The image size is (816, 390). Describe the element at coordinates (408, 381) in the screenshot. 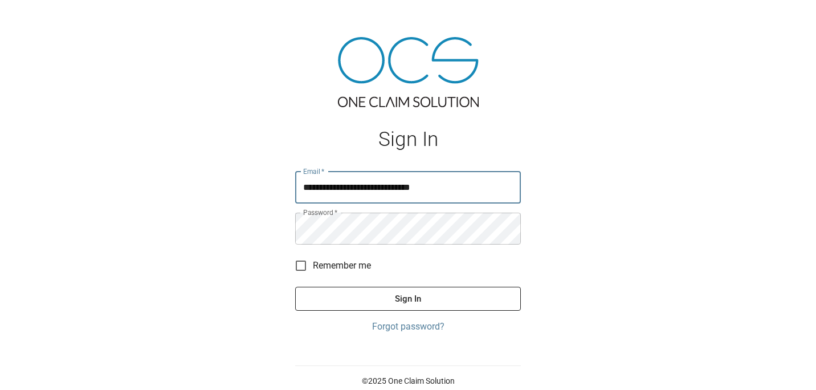

I see `p: © 2025 One Claim Solution` at that location.